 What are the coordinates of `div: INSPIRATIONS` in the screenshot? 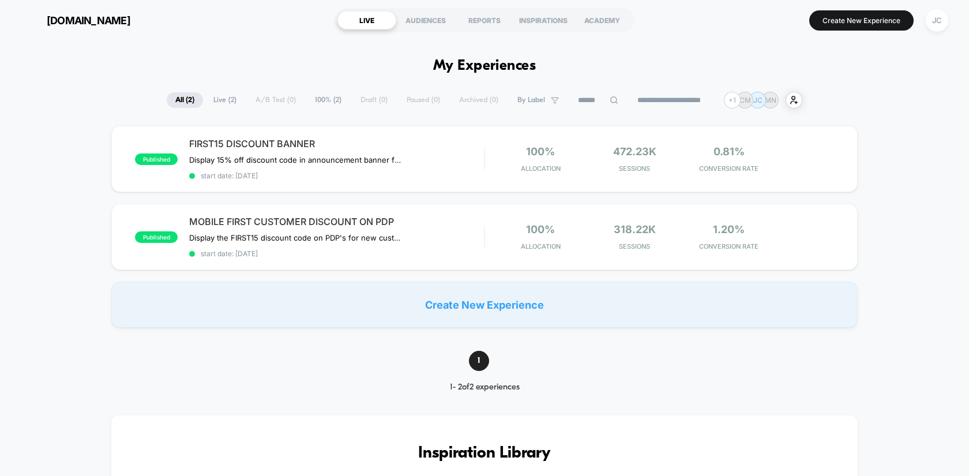 It's located at (543, 20).